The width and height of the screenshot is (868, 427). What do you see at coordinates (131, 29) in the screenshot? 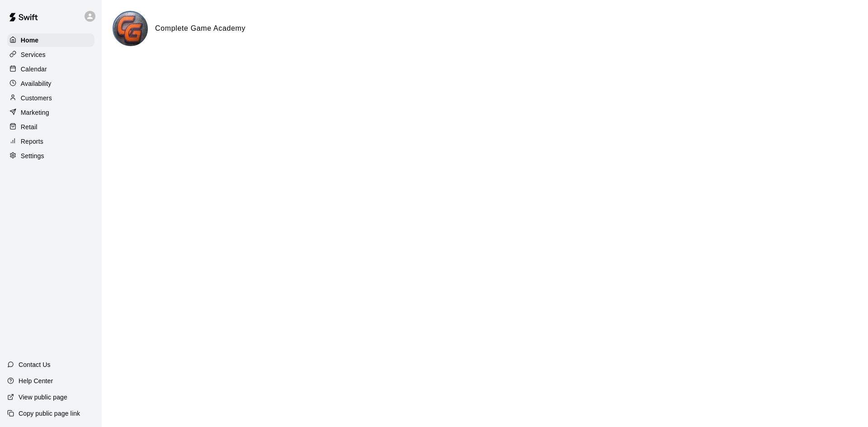
I see `img: Complete Game Academy logo` at bounding box center [131, 29].